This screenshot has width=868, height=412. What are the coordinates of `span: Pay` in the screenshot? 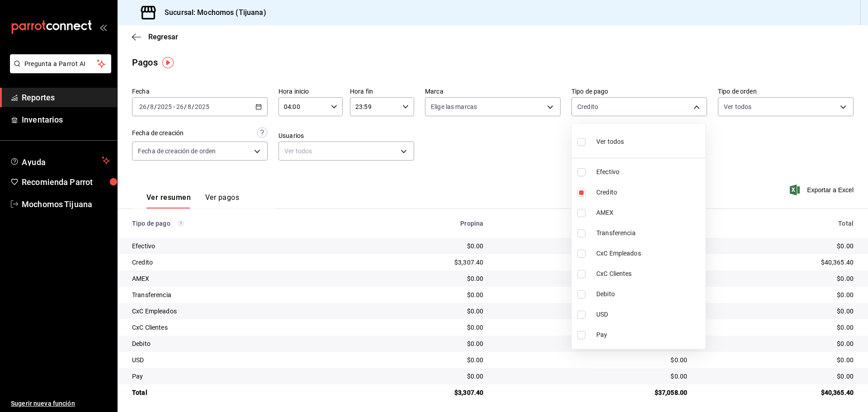 It's located at (649, 335).